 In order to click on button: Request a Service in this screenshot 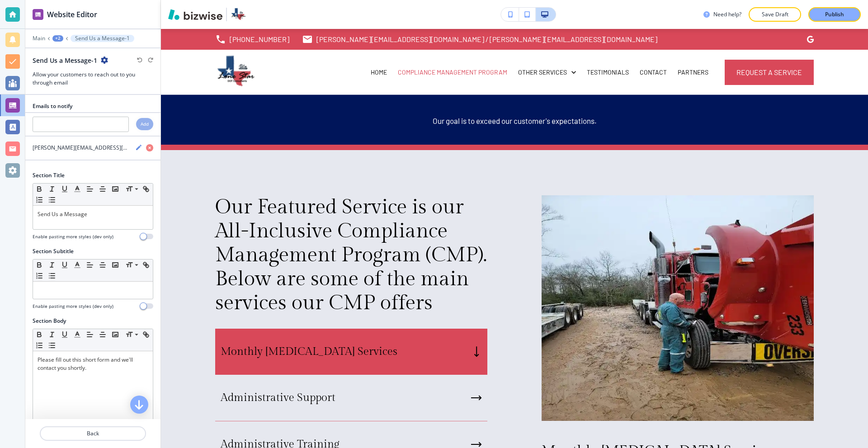, I will do `click(769, 72)`.